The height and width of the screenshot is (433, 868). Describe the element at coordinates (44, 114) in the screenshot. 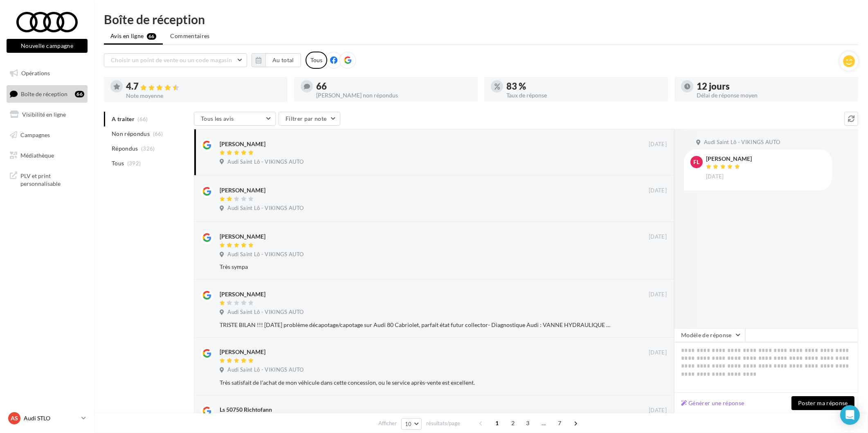

I see `span: Visibilité en ligne` at that location.